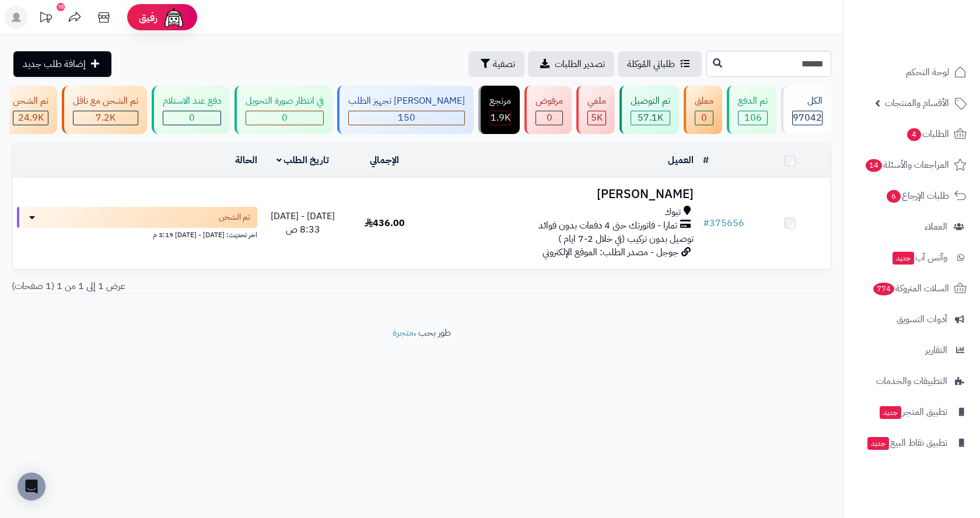  I want to click on div: الكل, so click(807, 101).